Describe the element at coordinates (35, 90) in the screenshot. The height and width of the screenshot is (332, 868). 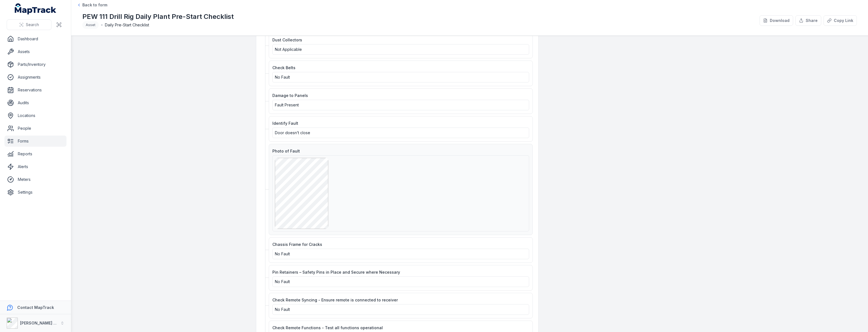
I see `a: Reservations` at that location.